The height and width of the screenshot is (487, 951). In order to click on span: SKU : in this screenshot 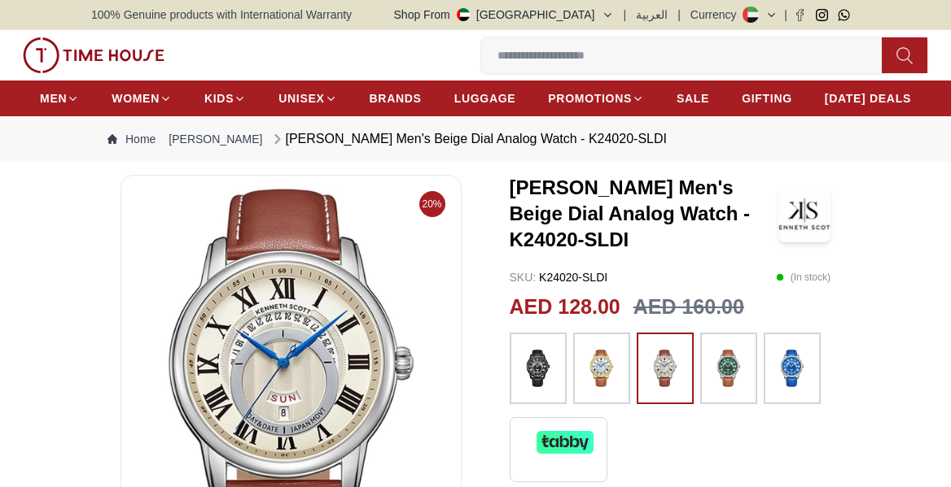, I will do `click(522, 278)`.